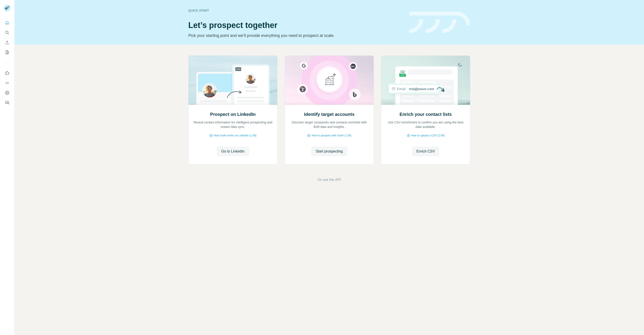  Describe the element at coordinates (329, 180) in the screenshot. I see `button: Or use the API` at that location.